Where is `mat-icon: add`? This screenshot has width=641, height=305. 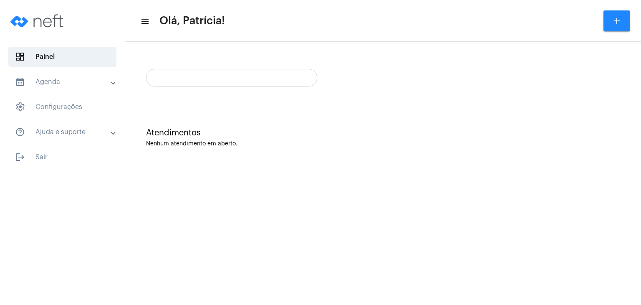 mat-icon: add is located at coordinates (617, 21).